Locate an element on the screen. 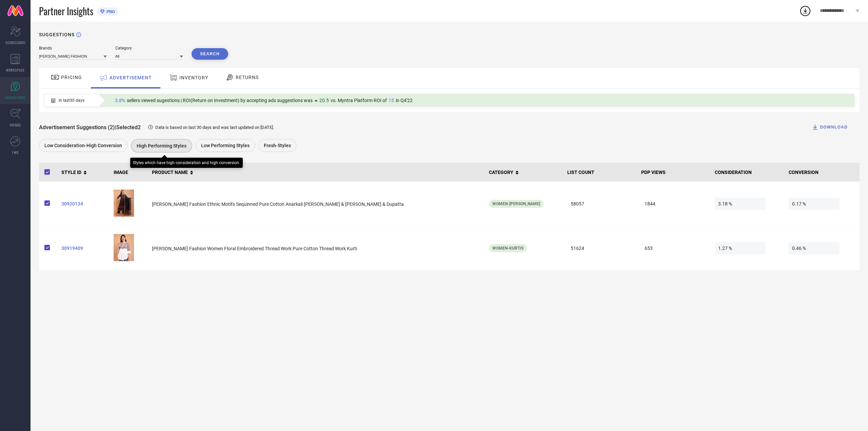  span: 58057 is located at coordinates (593, 204).